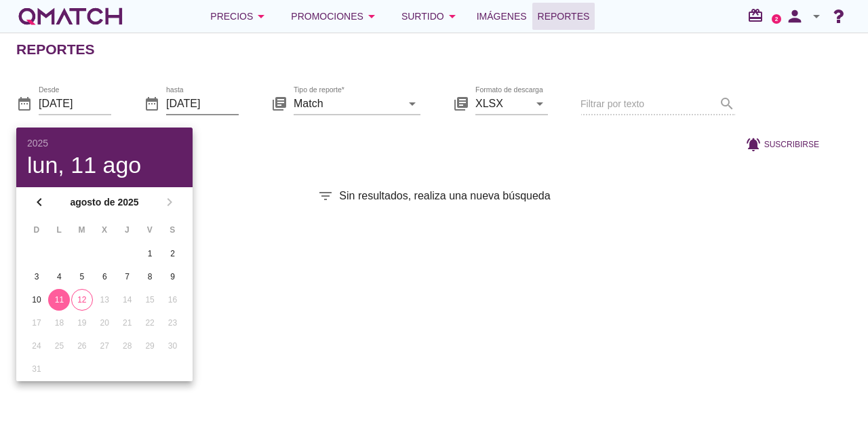  I want to click on strong: agosto de 2025, so click(104, 202).